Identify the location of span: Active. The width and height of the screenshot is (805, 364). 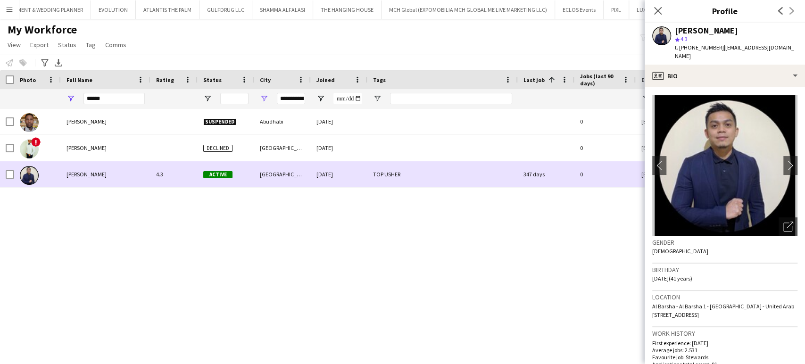
(218, 175).